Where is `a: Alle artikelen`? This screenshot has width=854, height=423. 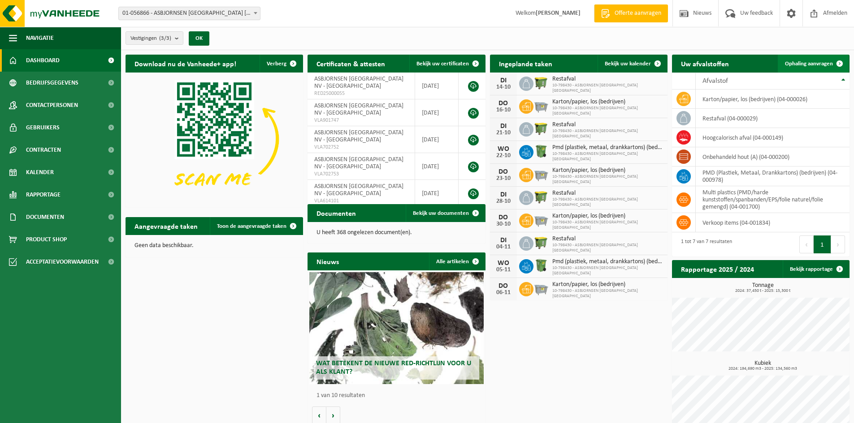 a: Alle artikelen is located at coordinates (457, 262).